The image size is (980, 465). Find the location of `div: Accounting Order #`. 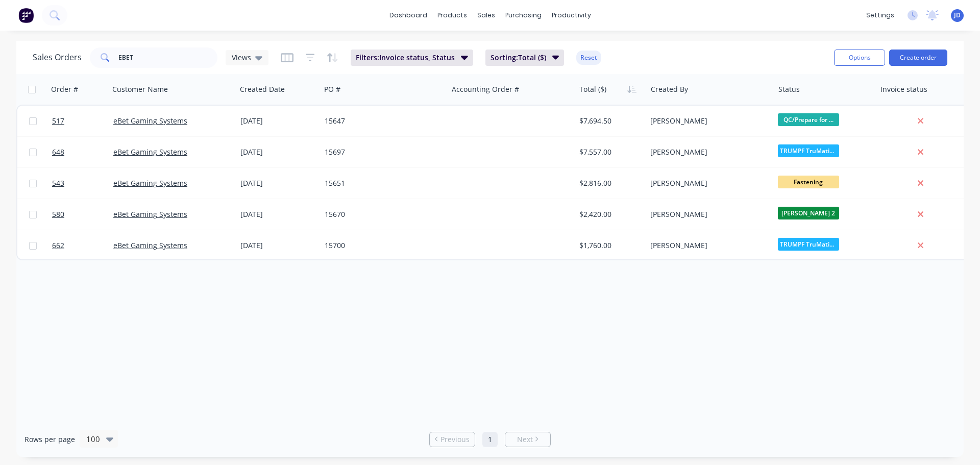

div: Accounting Order # is located at coordinates (486, 89).